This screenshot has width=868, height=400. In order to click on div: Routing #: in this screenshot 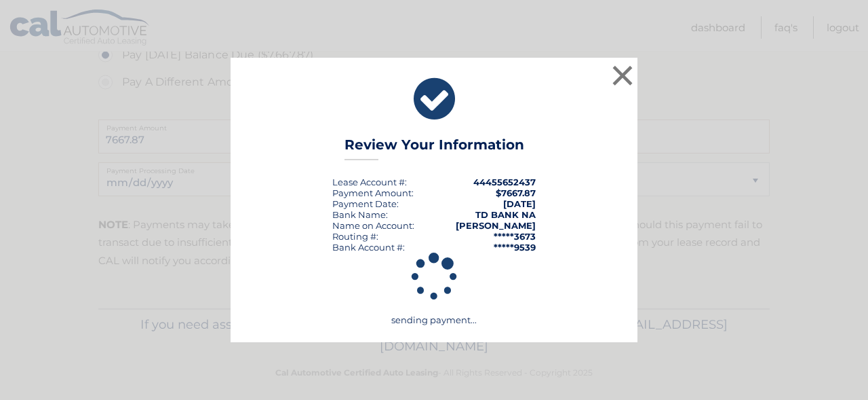, I will do `click(355, 236)`.